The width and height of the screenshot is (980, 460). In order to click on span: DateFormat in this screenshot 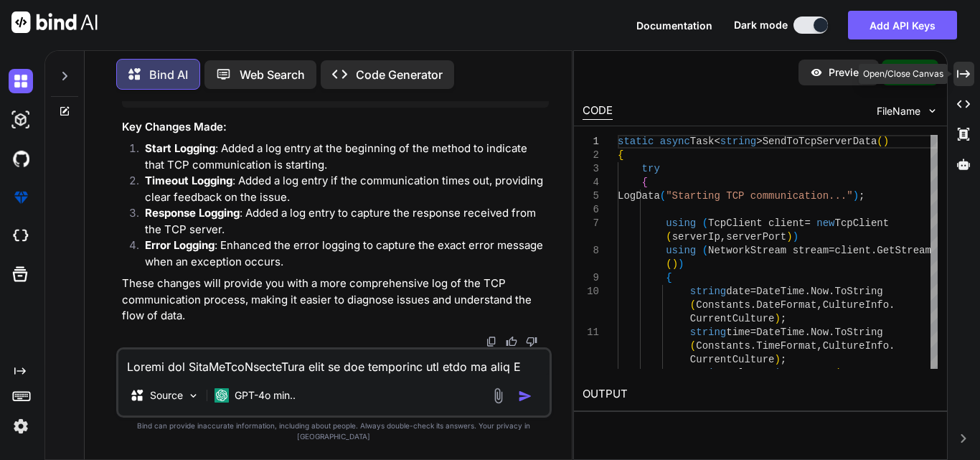, I will do `click(787, 305)`.